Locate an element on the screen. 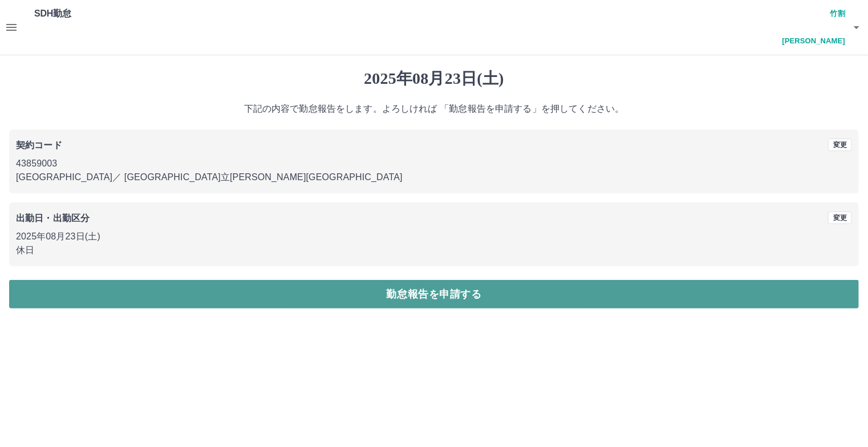 This screenshot has height=447, width=868. b: 出勤日・出勤区分 is located at coordinates (53, 218).